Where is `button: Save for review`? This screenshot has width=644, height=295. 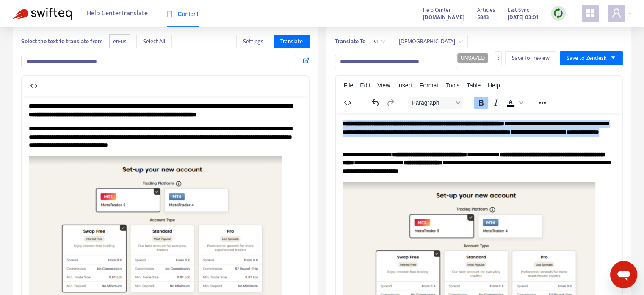 button: Save for review is located at coordinates (531, 58).